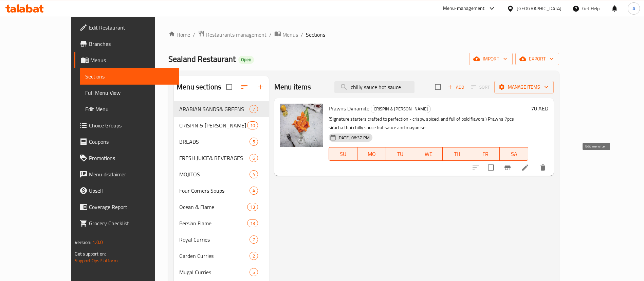 Image resolution: width=644 pixels, height=281 pixels. I want to click on span: import, so click(491, 59).